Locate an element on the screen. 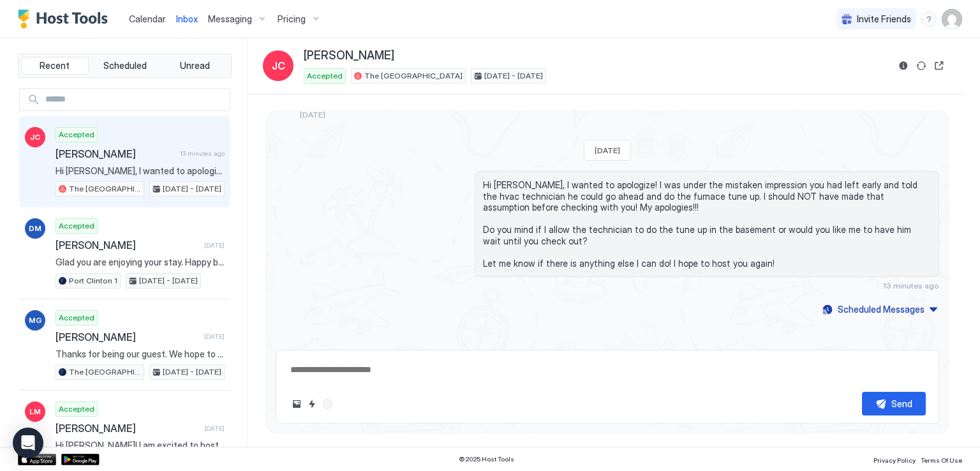  span: Messaging is located at coordinates (229, 19).